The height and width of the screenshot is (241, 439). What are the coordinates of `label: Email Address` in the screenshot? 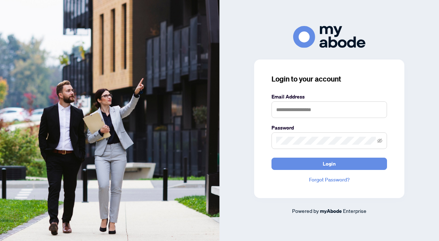 It's located at (329, 97).